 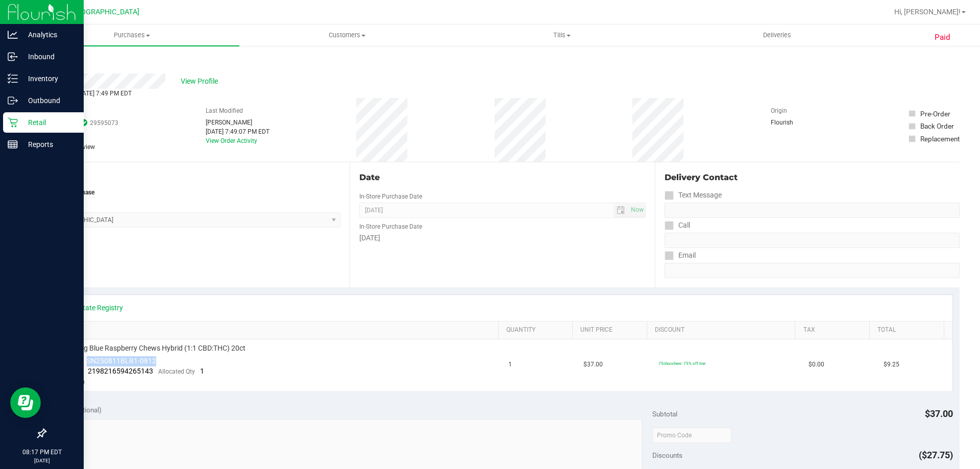 I want to click on a: Total, so click(x=908, y=331).